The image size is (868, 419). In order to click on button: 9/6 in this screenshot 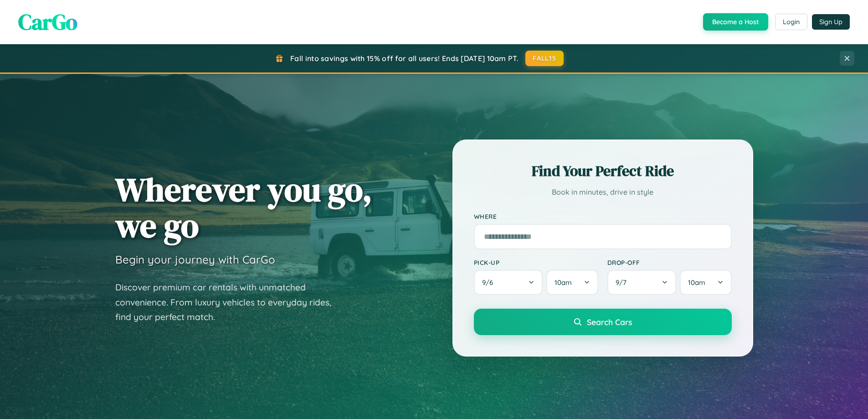, I will do `click(508, 282)`.